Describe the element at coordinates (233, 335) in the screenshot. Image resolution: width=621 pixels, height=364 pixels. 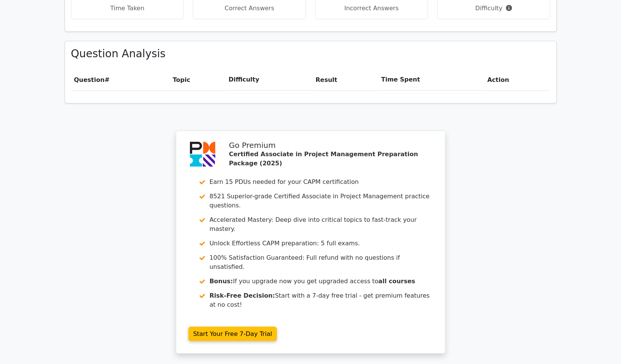
I see `a: Start Your Free 7-Day Trial` at that location.